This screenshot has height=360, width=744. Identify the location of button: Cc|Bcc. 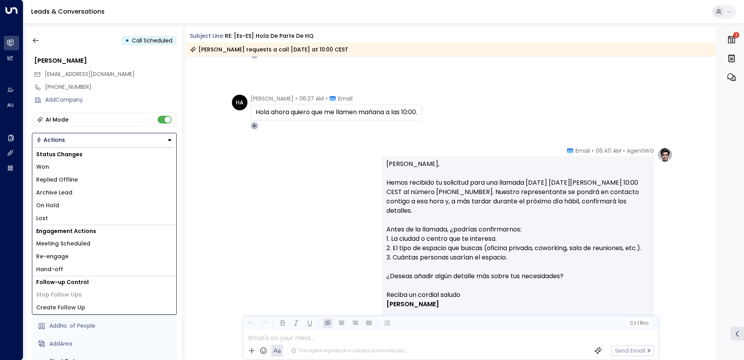
(639, 323).